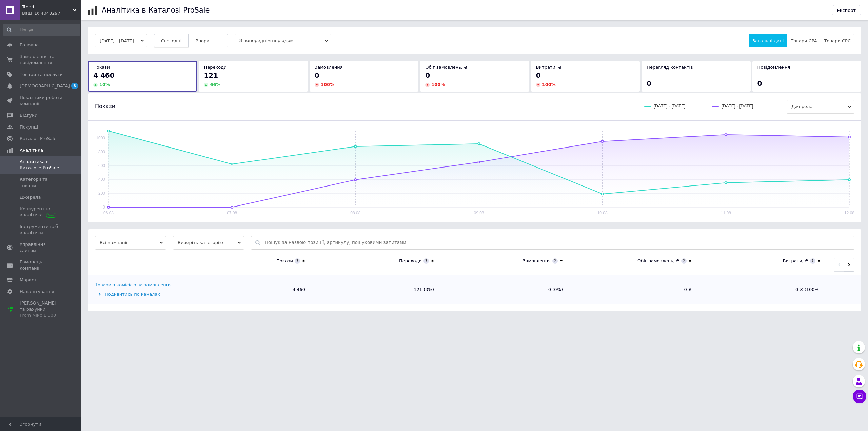  I want to click on span: Показники роботи компанії, so click(41, 100).